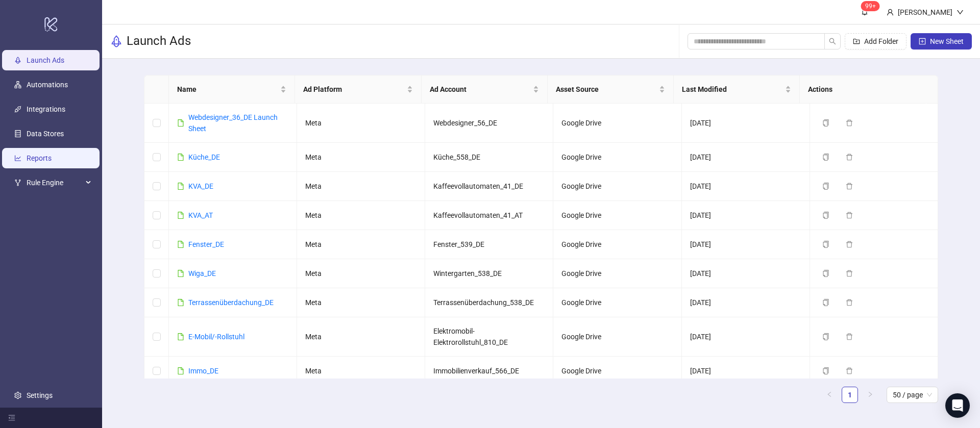  What do you see at coordinates (216, 337) in the screenshot?
I see `a: E-Mobil/-Rollstuhl` at bounding box center [216, 337].